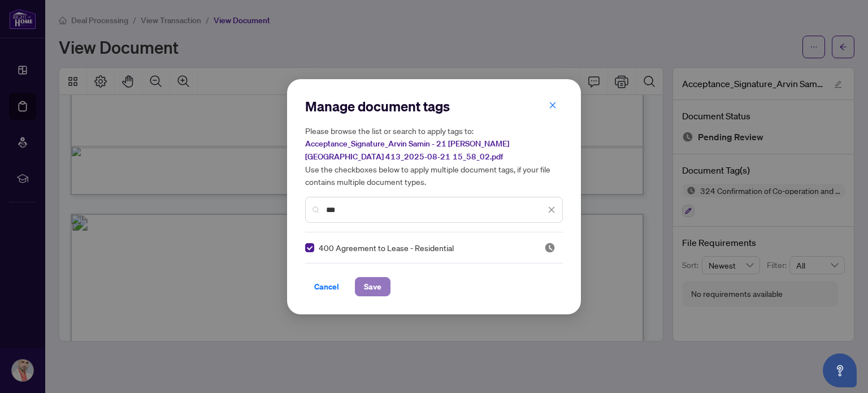 The image size is (868, 393). What do you see at coordinates (386, 247) in the screenshot?
I see `span: 400 Agreement to Lease - Residential` at bounding box center [386, 247].